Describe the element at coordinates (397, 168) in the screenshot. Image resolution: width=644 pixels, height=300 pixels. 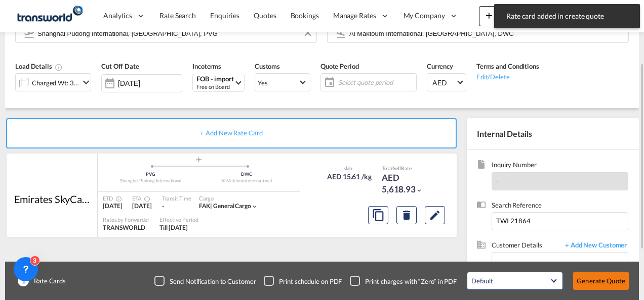
I see `span: Sell` at that location.